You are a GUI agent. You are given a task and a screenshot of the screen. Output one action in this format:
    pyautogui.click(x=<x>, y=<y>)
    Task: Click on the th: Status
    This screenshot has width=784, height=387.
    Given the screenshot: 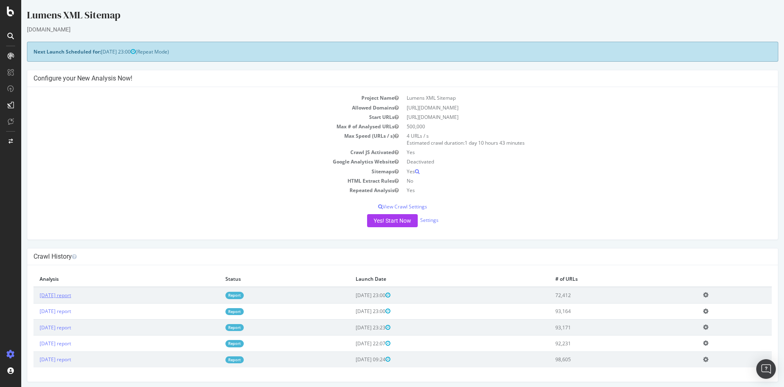 What is the action you would take?
    pyautogui.click(x=263, y=279)
    